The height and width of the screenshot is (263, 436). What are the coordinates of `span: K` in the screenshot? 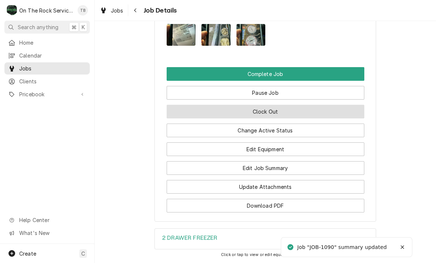 It's located at (83, 27).